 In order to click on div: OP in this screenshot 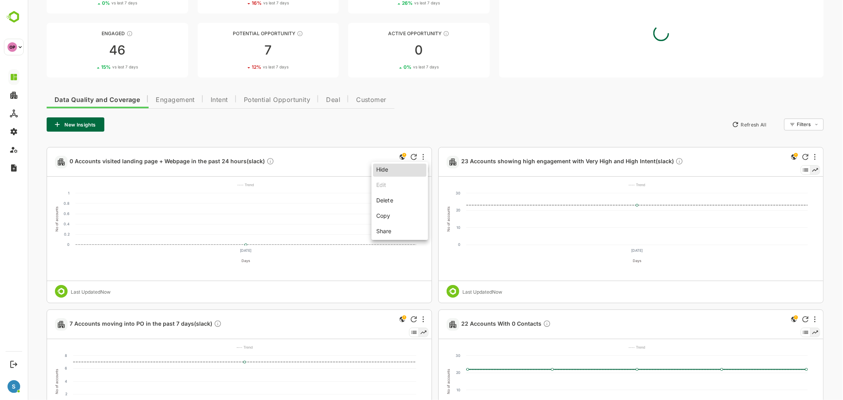, I will do `click(12, 47)`.